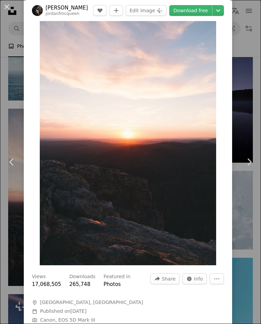 This screenshot has width=261, height=324. Describe the element at coordinates (217, 279) in the screenshot. I see `button: More Actions` at that location.